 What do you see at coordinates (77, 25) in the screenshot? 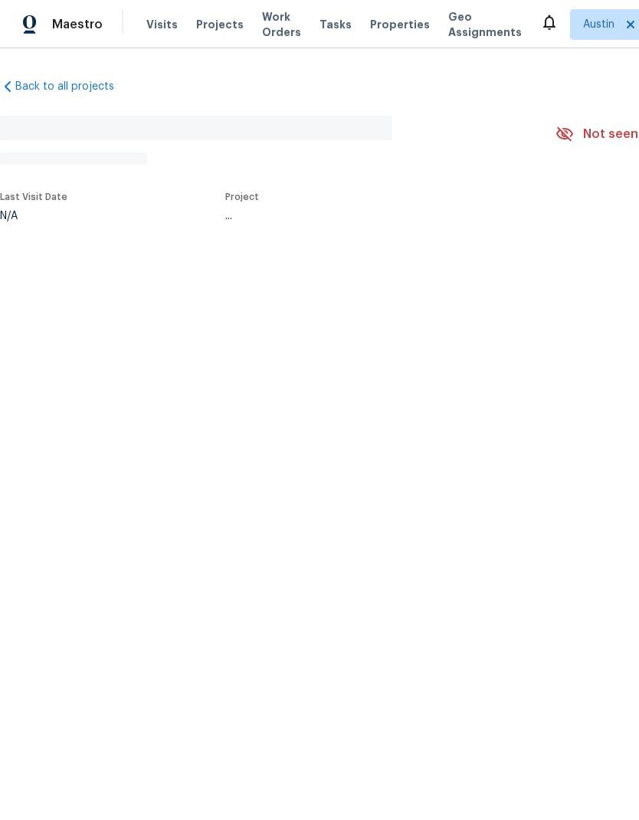
I see `span: Maestro` at bounding box center [77, 25].